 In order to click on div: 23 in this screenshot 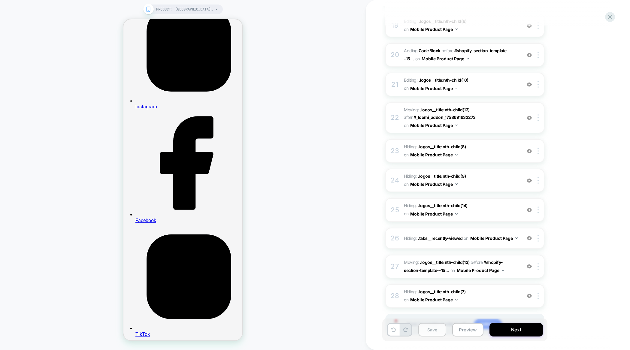, I will do `click(395, 151)`.